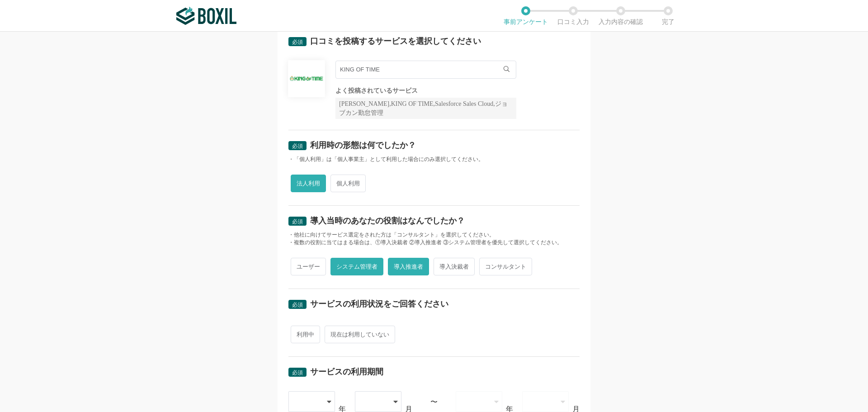 Image resolution: width=868 pixels, height=412 pixels. What do you see at coordinates (408, 266) in the screenshot?
I see `span: 導入推進者` at bounding box center [408, 266].